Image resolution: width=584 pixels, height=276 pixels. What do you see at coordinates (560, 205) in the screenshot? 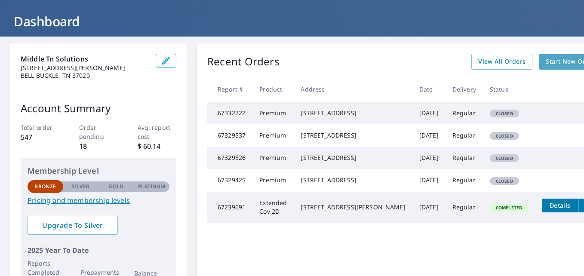
I see `span: Details` at bounding box center [560, 205].